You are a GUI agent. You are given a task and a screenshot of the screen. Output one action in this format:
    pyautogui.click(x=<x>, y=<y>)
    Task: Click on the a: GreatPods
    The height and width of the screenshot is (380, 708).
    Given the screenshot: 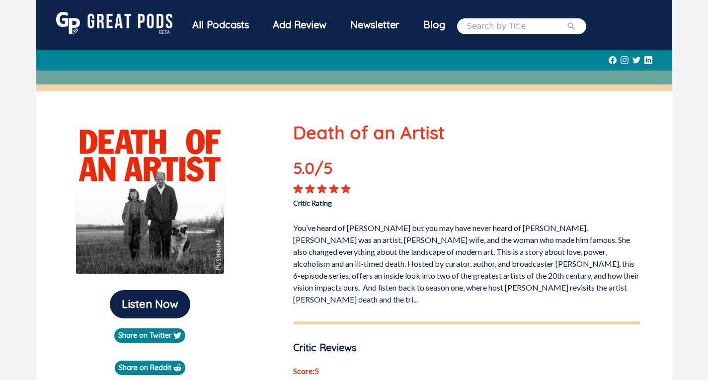 What is the action you would take?
    pyautogui.click(x=114, y=23)
    